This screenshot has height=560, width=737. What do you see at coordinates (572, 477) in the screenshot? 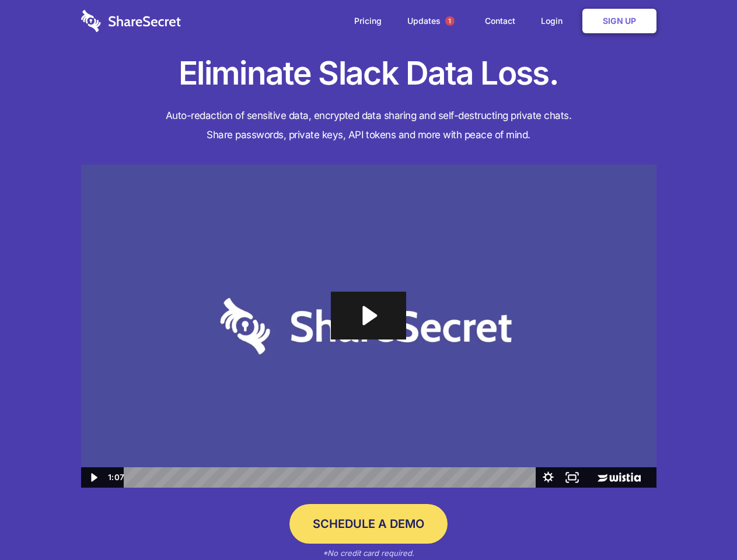
I see `button: Fullscreen` at bounding box center [572, 477].